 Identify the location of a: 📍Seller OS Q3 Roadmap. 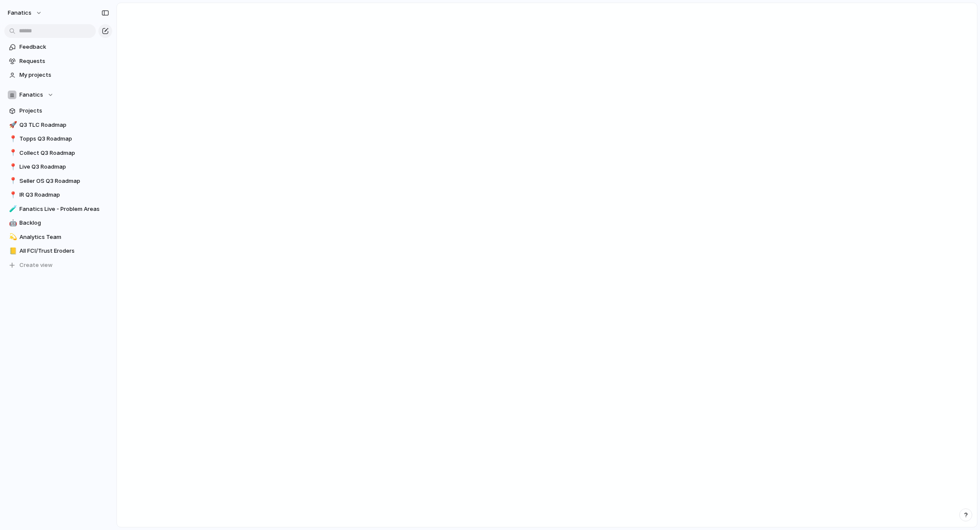
(58, 181).